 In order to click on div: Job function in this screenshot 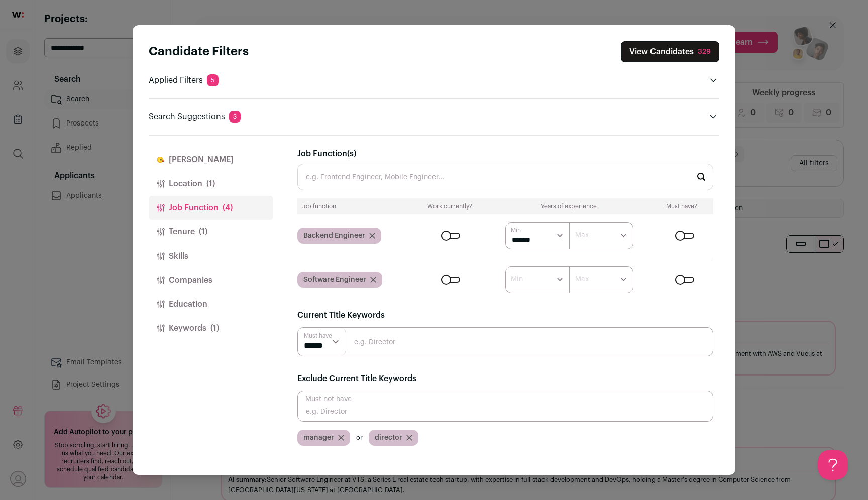, I will do `click(354, 206)`.